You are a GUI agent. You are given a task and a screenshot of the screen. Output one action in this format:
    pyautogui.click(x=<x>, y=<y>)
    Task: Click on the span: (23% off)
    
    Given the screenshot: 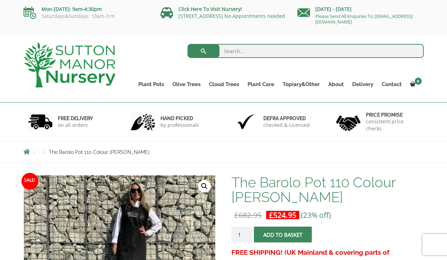 What is the action you would take?
    pyautogui.click(x=315, y=215)
    